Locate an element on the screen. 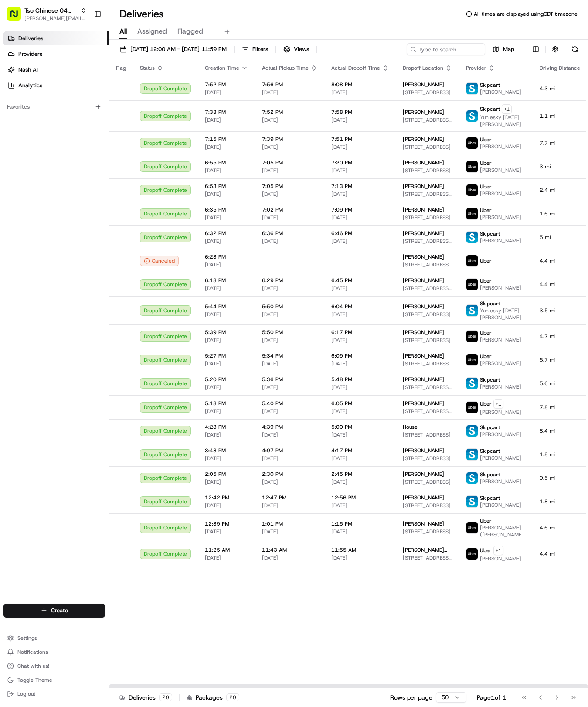 The height and width of the screenshot is (707, 588). span: 1:01 PM is located at coordinates (289, 524).